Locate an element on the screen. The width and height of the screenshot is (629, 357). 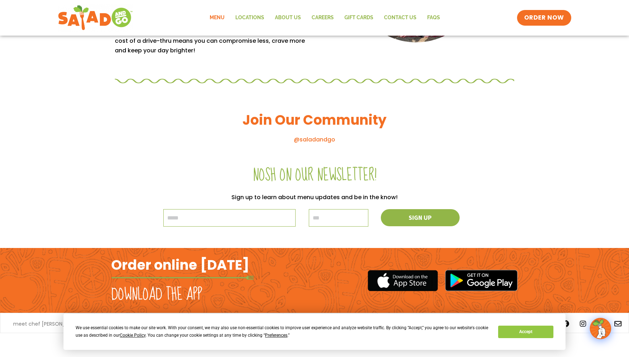
img: google_play is located at coordinates (482, 281).